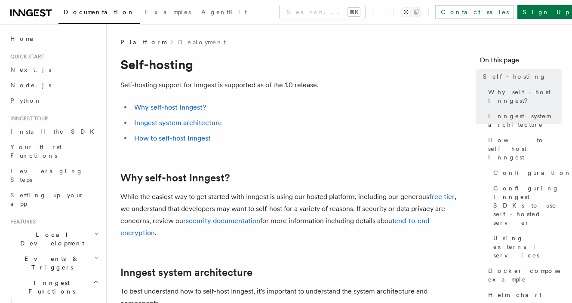 The image size is (572, 303). What do you see at coordinates (354, 12) in the screenshot?
I see `kbd: ⌘K` at bounding box center [354, 12].